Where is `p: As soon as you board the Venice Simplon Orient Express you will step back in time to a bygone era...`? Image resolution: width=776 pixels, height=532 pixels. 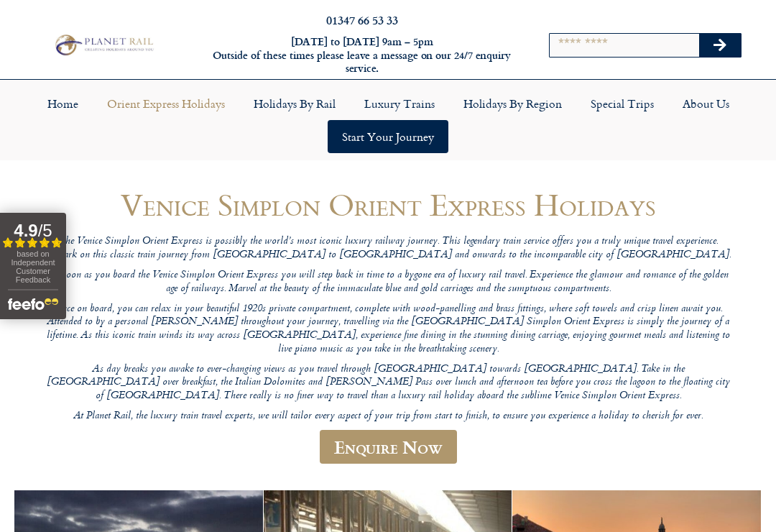
p: As soon as you board the Venice Simplon Orient Express you will step back in time to a bygone era... is located at coordinates (388, 282).